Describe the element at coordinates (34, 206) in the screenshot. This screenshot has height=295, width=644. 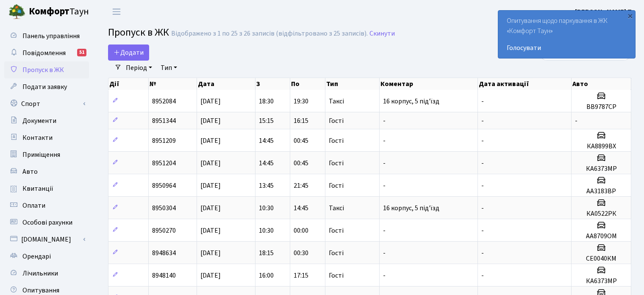
I see `span: Оплати` at that location.